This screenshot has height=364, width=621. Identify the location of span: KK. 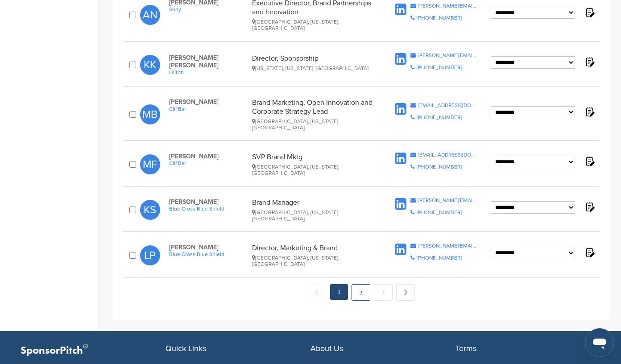
(150, 65).